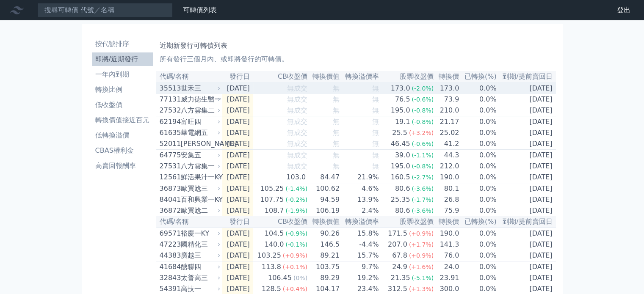 The width and height of the screenshot is (644, 294). I want to click on div: 富旺四, so click(200, 122).